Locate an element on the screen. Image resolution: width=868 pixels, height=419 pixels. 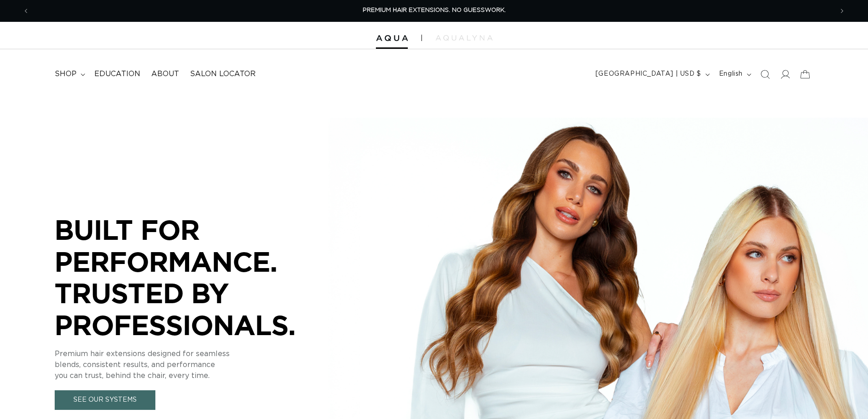
a: Salon Locator is located at coordinates (223, 73).